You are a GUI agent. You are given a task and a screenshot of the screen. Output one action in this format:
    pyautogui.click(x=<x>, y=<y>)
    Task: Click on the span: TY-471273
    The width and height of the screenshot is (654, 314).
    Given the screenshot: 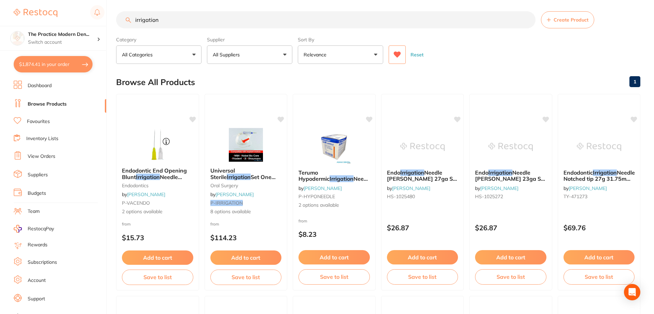 What is the action you would take?
    pyautogui.click(x=575, y=196)
    